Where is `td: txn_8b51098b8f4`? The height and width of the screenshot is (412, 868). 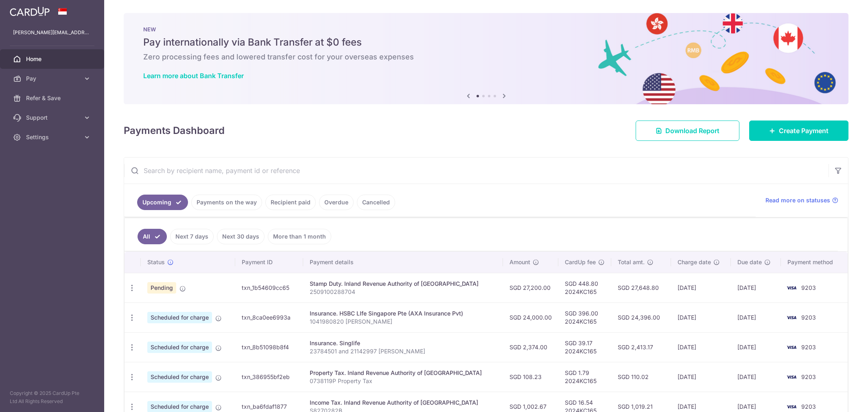 td: txn_8b51098b8f4 is located at coordinates (269, 347).